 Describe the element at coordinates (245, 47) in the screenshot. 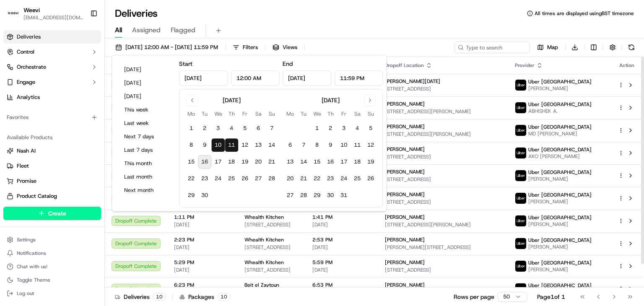

I see `button: Filters` at that location.